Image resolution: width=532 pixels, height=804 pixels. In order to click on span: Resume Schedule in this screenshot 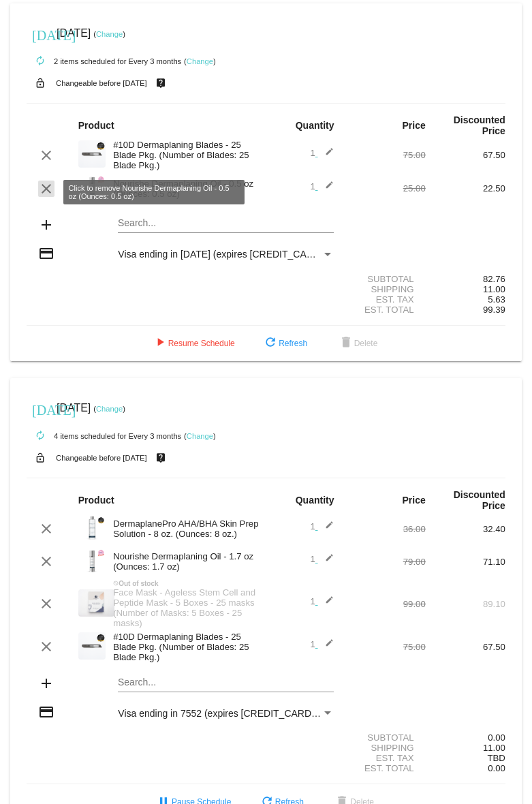, I will do `click(193, 343)`.